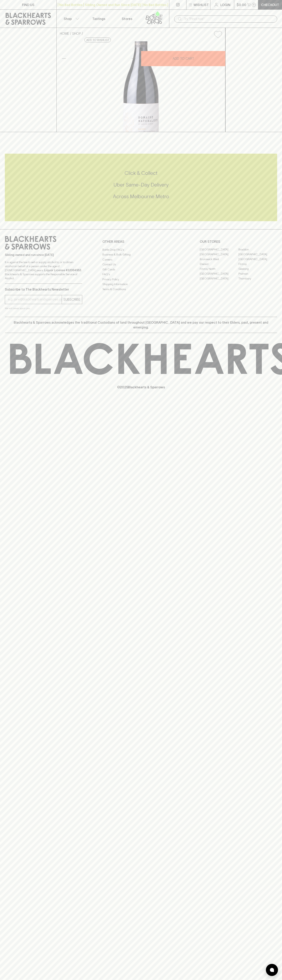  What do you see at coordinates (141, 87) in the screenshot?
I see `img: 38987.png` at bounding box center [141, 87].